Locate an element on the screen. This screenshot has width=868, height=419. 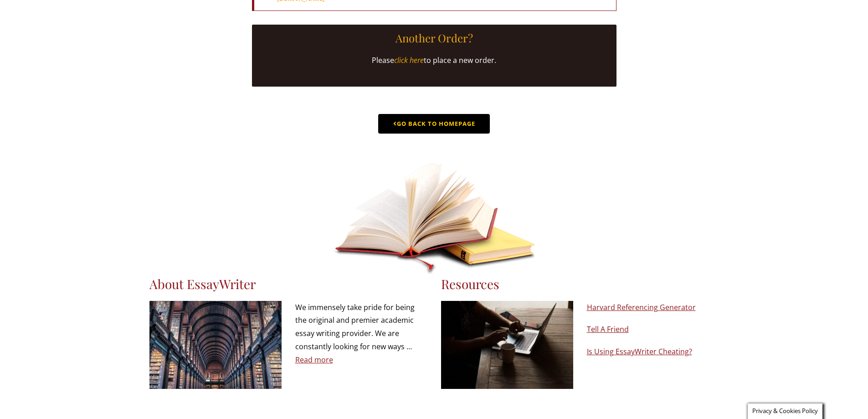
span: Privacy & Cookies Policy is located at coordinates (785, 411).